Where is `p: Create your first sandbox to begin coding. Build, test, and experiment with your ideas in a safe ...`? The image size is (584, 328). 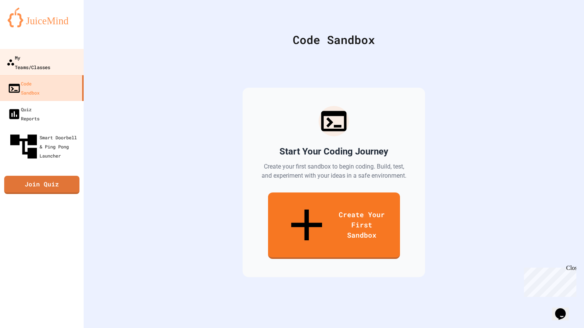
p: Create your first sandbox to begin coding. Build, test, and experiment with your ideas in a safe ... is located at coordinates (334, 171).